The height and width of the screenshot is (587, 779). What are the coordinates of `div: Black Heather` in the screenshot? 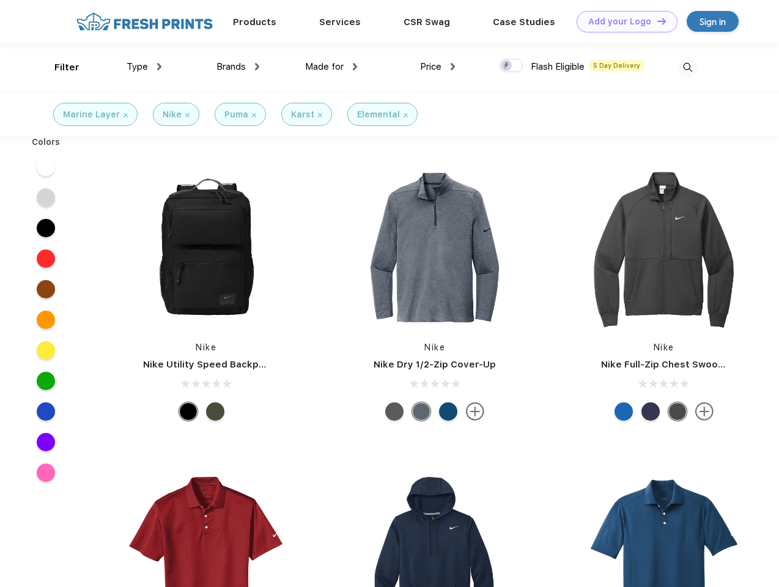 It's located at (394, 411).